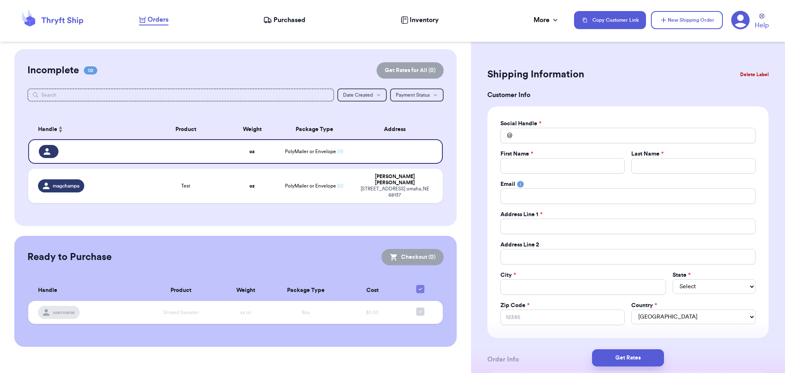 Image resolution: width=785 pixels, height=373 pixels. What do you see at coordinates (521, 214) in the screenshot?
I see `label: Address Line 1` at bounding box center [521, 214].